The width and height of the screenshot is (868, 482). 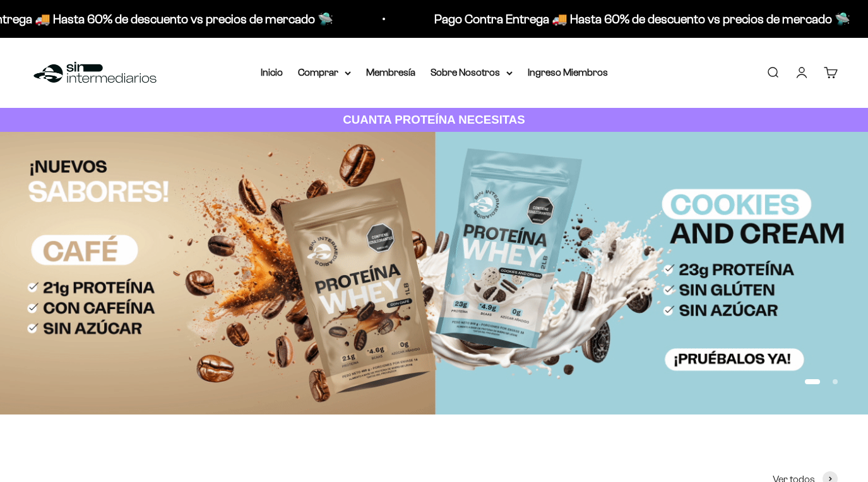 What do you see at coordinates (434, 119) in the screenshot?
I see `strong: CUANTA PROTEÍNA NECESITAS` at bounding box center [434, 119].